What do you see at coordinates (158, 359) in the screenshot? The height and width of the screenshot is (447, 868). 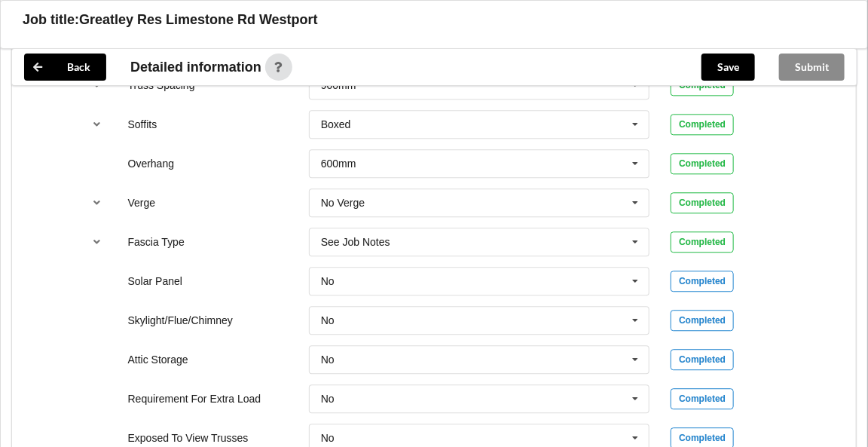 I see `label: Attic Storage` at bounding box center [158, 359].